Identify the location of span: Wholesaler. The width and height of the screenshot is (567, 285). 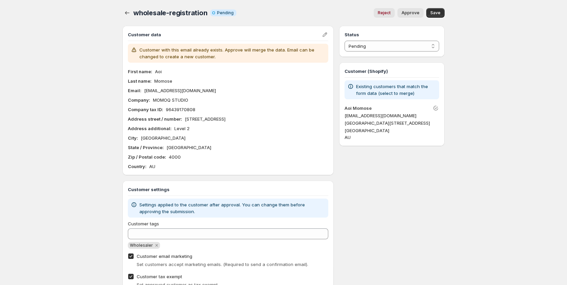
(141, 245).